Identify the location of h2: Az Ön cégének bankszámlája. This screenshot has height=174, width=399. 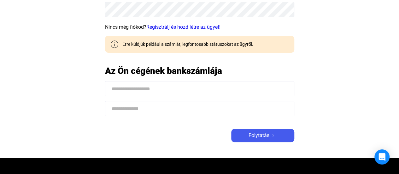
(200, 71).